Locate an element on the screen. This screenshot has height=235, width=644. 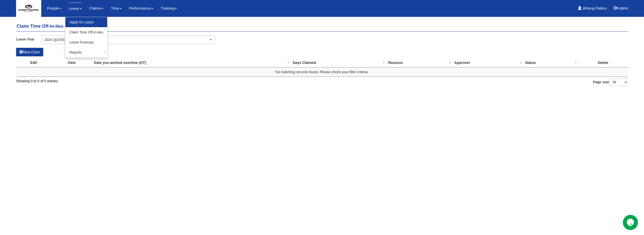
a: Wheng Palero is located at coordinates (592, 8).